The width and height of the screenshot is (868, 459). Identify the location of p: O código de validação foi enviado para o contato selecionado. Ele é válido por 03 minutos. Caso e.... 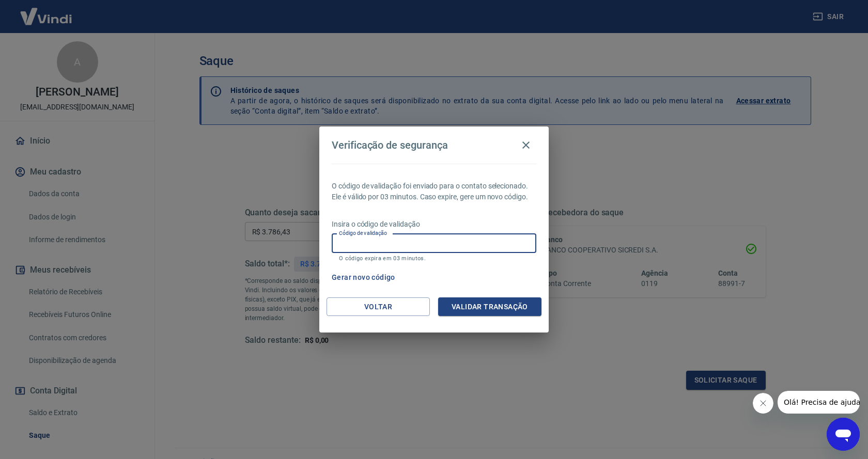
(434, 191).